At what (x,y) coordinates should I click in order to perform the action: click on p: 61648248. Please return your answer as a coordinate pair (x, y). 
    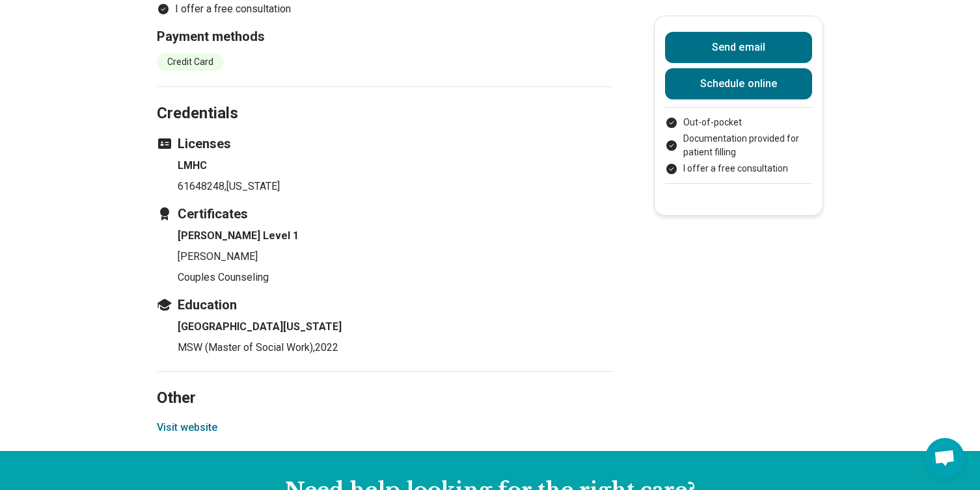
    Looking at the image, I should click on (395, 186).